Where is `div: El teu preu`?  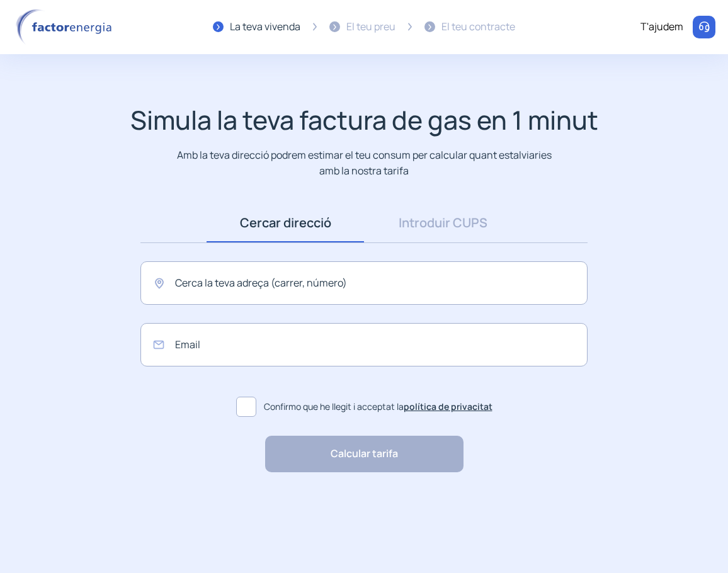 div: El teu preu is located at coordinates (371, 27).